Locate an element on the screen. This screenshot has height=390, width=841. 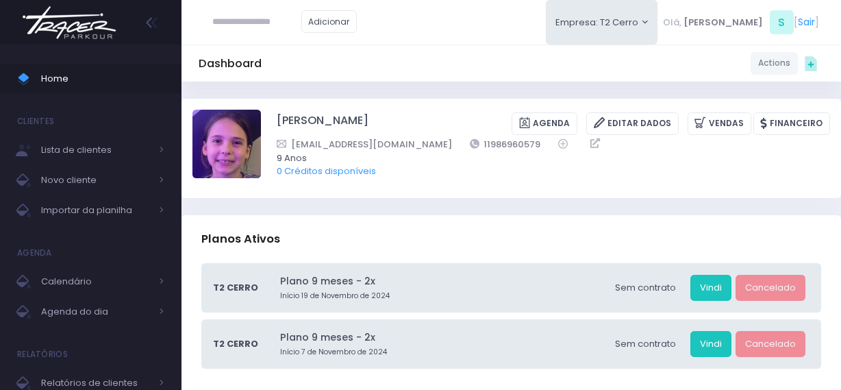
a: Vendas is located at coordinates (719, 123).